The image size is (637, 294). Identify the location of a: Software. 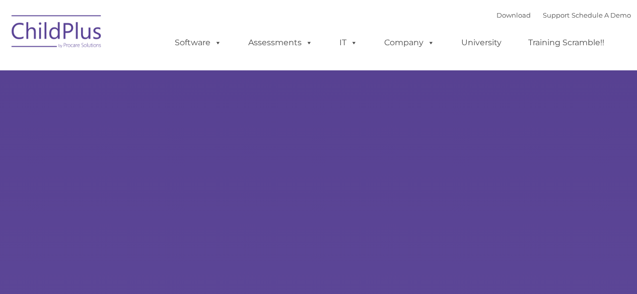
(198, 43).